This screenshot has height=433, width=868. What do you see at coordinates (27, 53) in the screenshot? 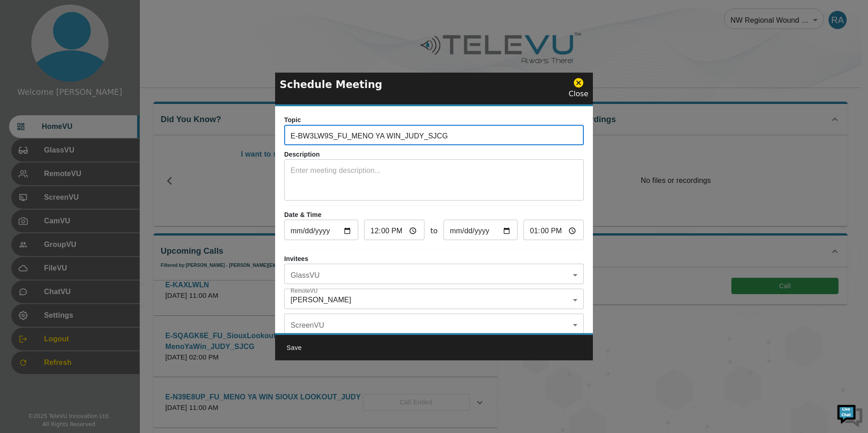
I see `img: d_736959983_company_1615157101543_736959983` at bounding box center [27, 53].